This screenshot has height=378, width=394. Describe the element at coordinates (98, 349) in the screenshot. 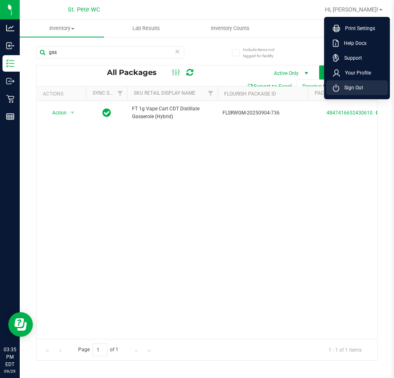

I see `span: Page of 1` at that location.